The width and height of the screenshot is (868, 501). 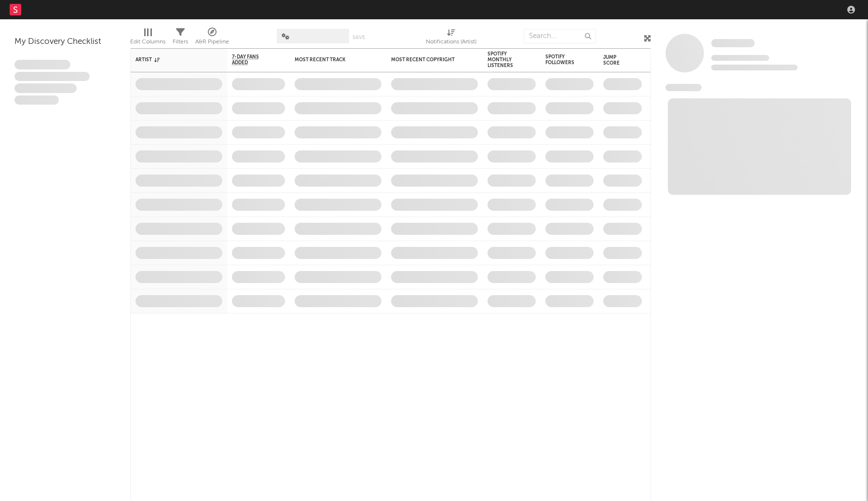 What do you see at coordinates (52, 76) in the screenshot?
I see `span: Integer aliquet in purus et` at bounding box center [52, 76].